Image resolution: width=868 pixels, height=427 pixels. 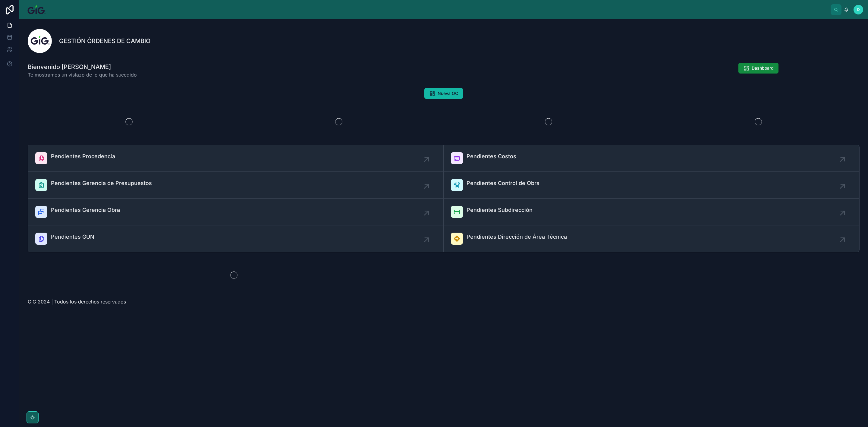 I want to click on span: Pendientes Control de Obra, so click(x=503, y=184).